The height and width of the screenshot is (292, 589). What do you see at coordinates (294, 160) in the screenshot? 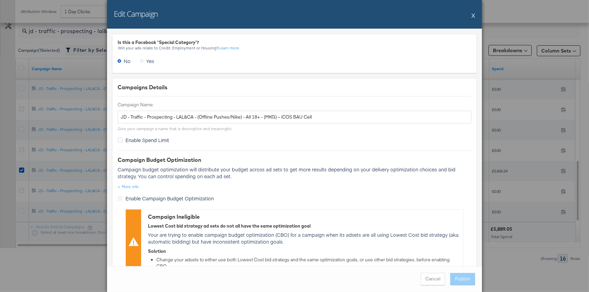
I see `div: Campaign Budget Optimization` at bounding box center [294, 160].